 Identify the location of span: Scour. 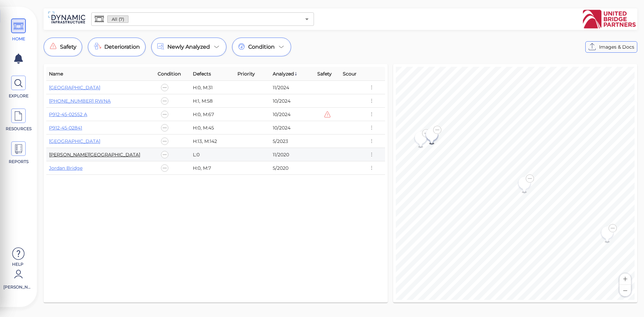
(350, 74).